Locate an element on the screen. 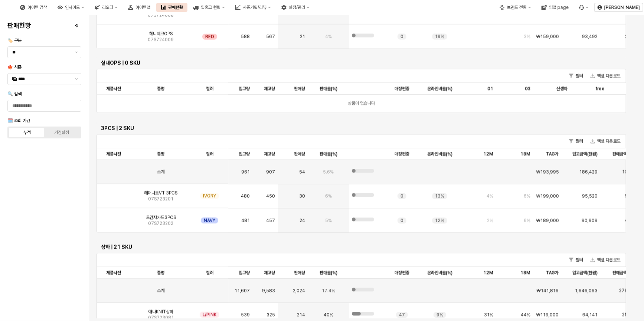  button: 인사이트 is located at coordinates (71, 8).